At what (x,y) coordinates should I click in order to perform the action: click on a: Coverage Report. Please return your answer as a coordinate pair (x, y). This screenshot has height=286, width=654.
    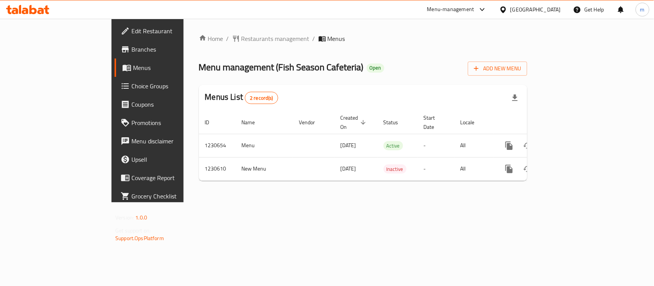
    Looking at the image, I should click on (167, 178).